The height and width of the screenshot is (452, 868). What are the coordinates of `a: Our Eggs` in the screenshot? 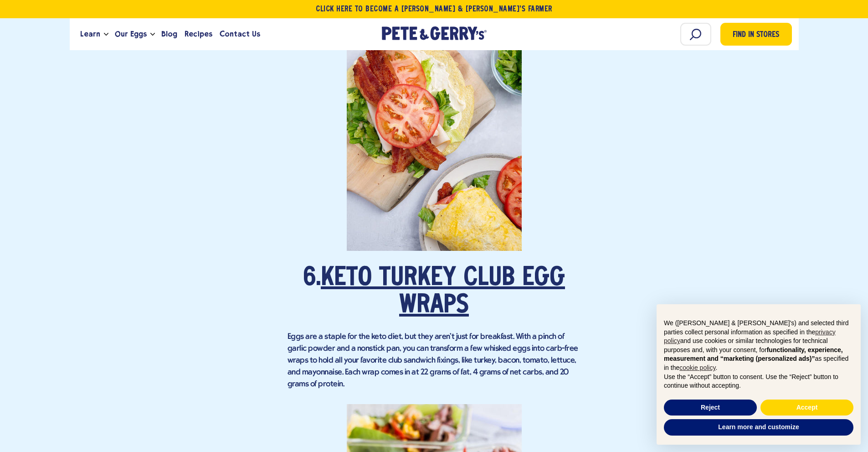 It's located at (131, 34).